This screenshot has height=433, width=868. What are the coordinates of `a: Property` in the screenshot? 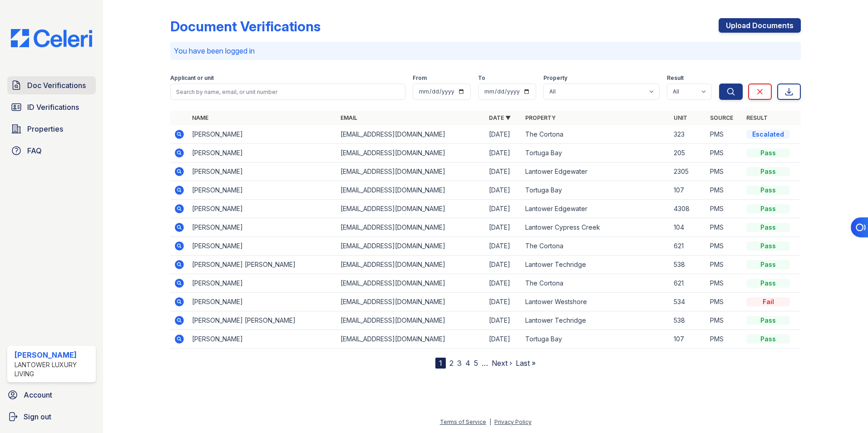 It's located at (540, 118).